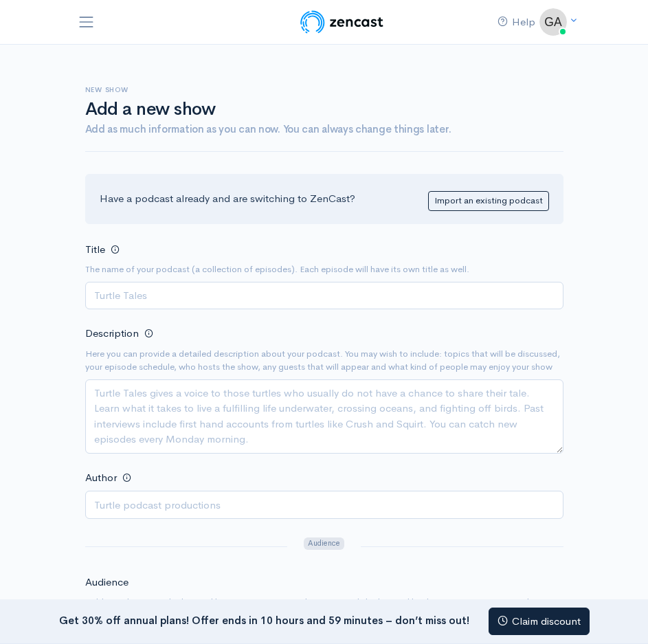 The image size is (648, 644). What do you see at coordinates (325, 296) in the screenshot?
I see `input: Turtle Tales` at bounding box center [325, 296].